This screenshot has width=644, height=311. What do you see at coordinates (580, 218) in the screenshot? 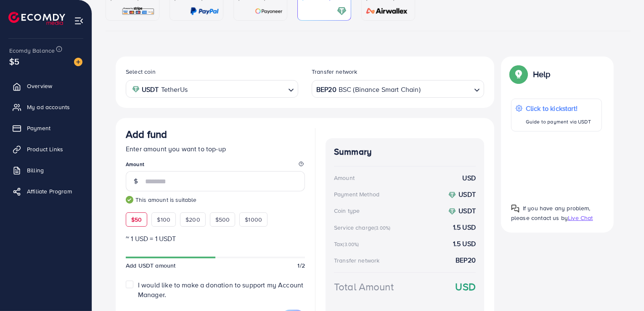
I see `span: Live Chat` at bounding box center [580, 218].